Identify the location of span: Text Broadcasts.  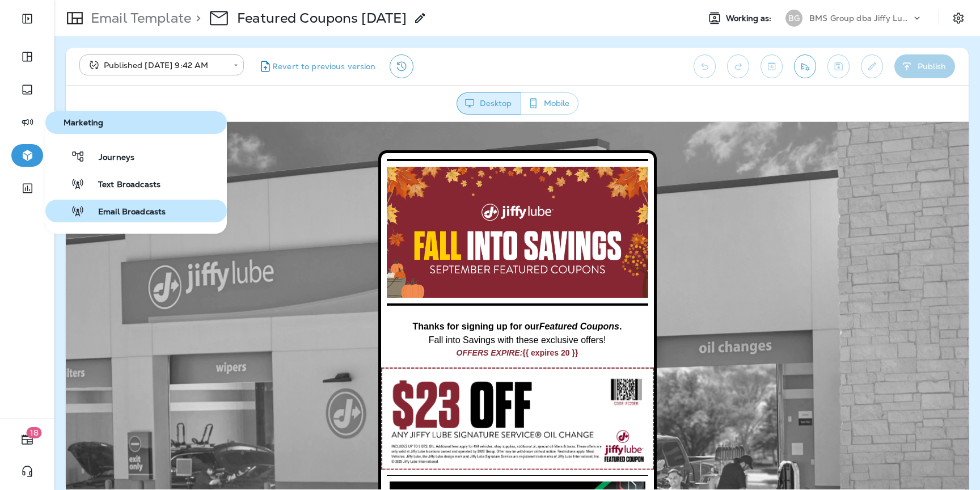
(122, 185).